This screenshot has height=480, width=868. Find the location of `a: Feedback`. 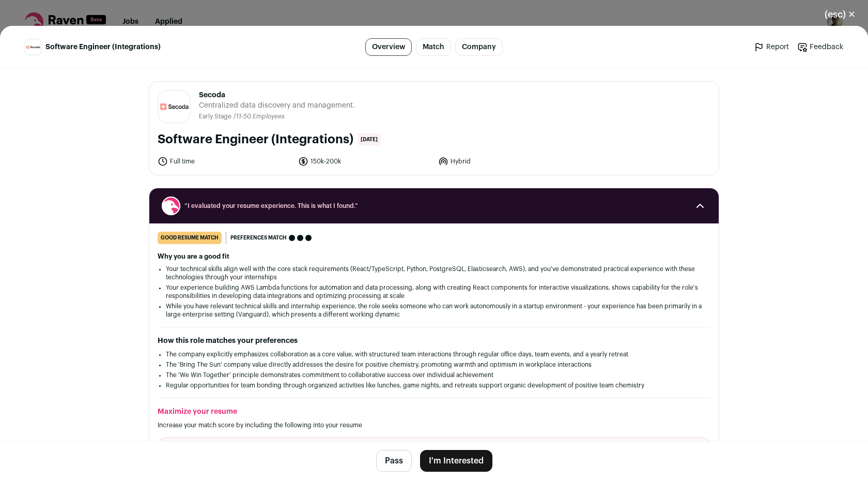

a: Feedback is located at coordinates (820, 47).